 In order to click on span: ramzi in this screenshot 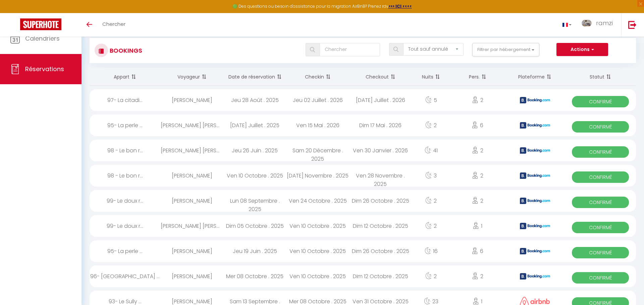, I will do `click(604, 23)`.